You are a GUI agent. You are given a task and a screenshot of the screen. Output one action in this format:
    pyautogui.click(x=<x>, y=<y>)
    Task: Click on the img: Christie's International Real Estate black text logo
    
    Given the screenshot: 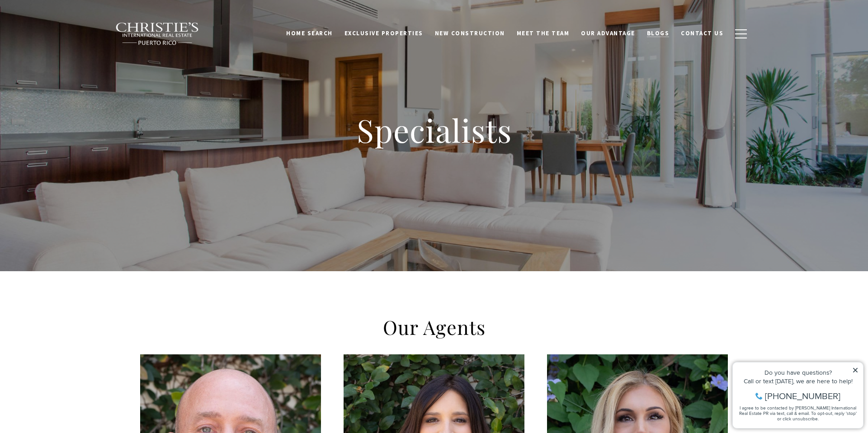 What is the action you would take?
    pyautogui.click(x=157, y=34)
    